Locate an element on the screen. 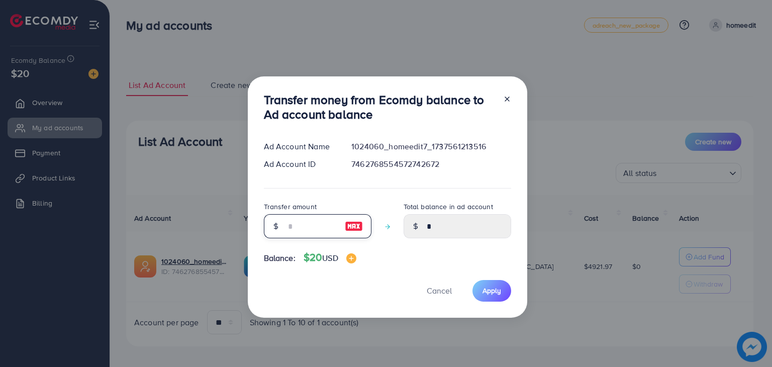  button: Apply is located at coordinates (491, 290).